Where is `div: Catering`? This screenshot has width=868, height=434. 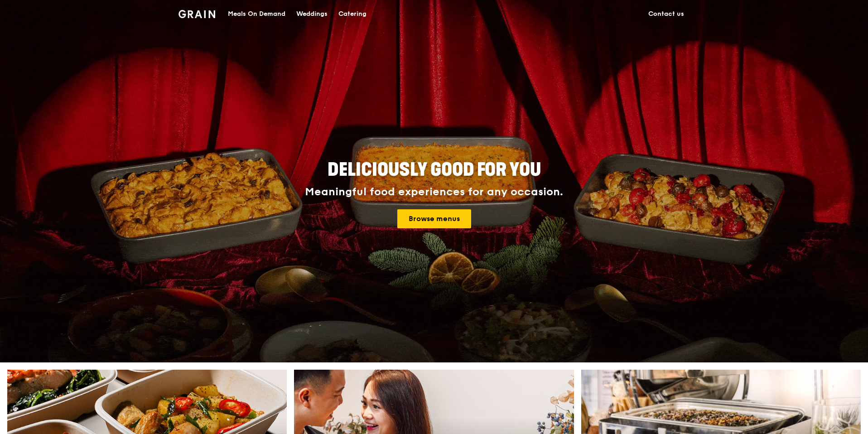
div: Catering is located at coordinates (352, 14).